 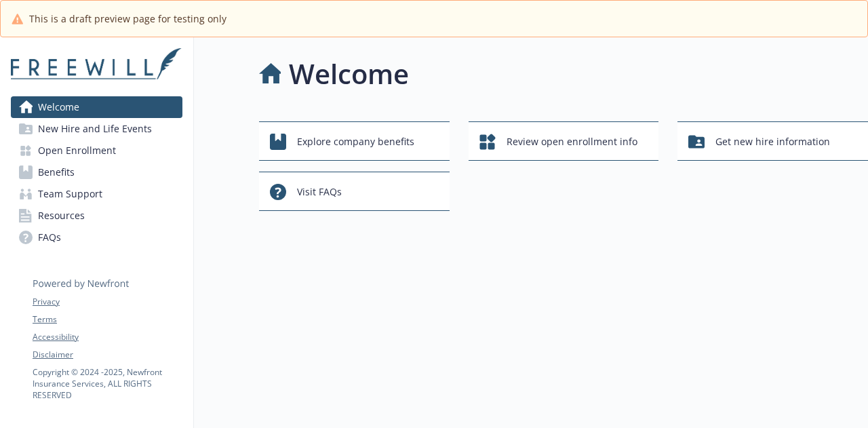 I want to click on a: Accessibility, so click(x=107, y=336).